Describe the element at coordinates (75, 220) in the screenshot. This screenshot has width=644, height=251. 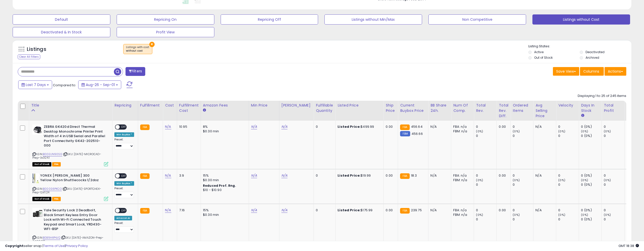
I see `b: Yale Security Lock 2 Deadbolt, Black Smart Keyless Entry Door Lock with Wi-Fi Connected Touch Key...` at that location.